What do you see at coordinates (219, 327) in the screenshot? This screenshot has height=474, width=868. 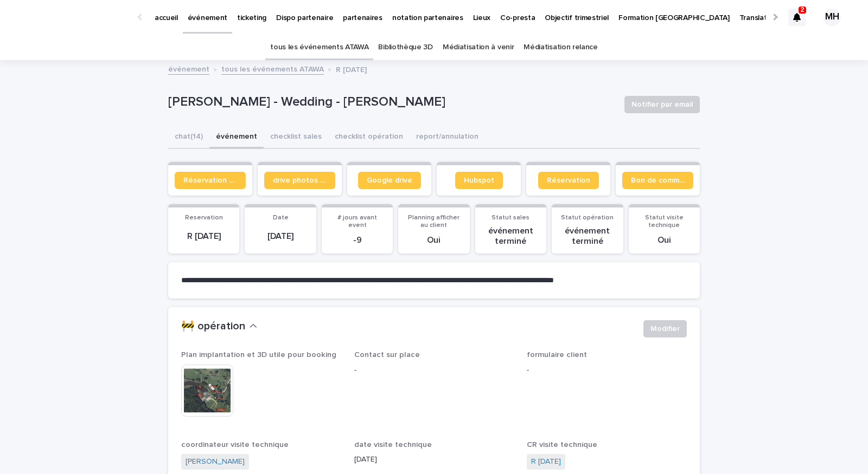 I see `button: 🚧 opération` at bounding box center [219, 327].